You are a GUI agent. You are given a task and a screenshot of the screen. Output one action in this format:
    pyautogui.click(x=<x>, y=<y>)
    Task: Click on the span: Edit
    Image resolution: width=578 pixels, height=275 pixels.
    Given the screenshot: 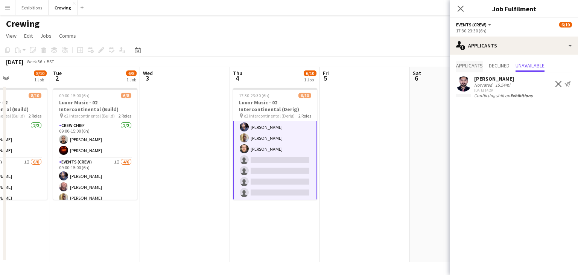 What is the action you would take?
    pyautogui.click(x=28, y=36)
    